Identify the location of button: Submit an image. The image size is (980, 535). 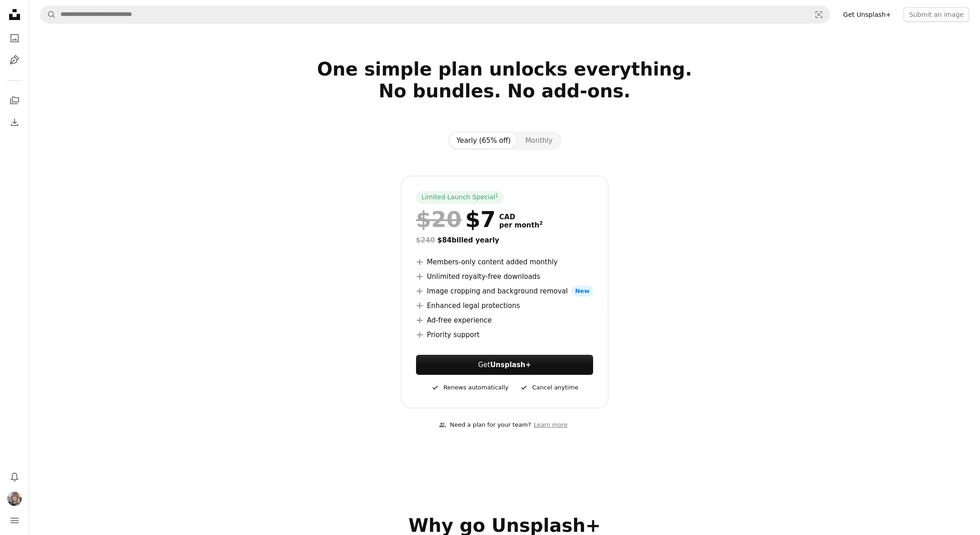
(937, 15).